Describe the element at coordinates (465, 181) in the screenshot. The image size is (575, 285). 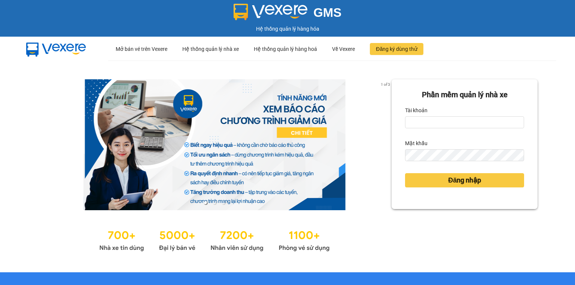
I see `span: Đăng nhập` at that location.